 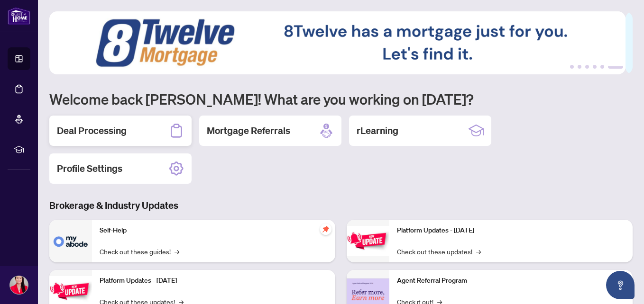 What do you see at coordinates (620, 285) in the screenshot?
I see `button: Open asap` at bounding box center [620, 285].